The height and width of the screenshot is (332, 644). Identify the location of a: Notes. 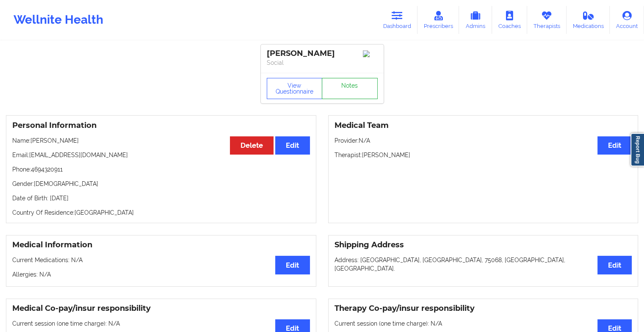
(349, 88).